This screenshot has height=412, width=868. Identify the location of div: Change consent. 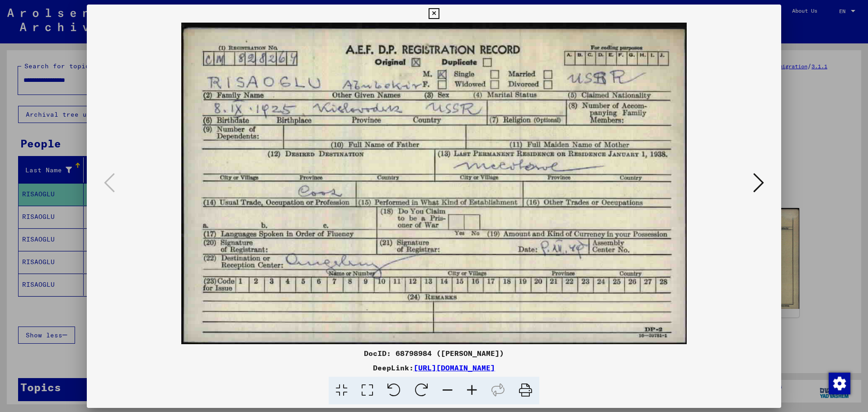
(839, 383).